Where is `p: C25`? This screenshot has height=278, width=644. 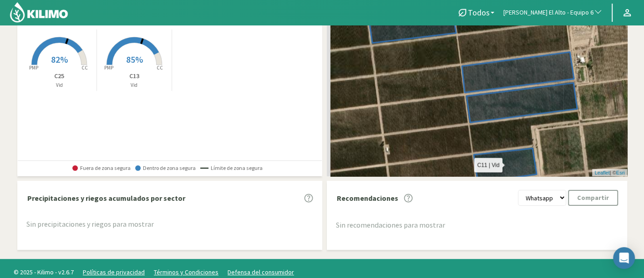 p: C25 is located at coordinates (60, 76).